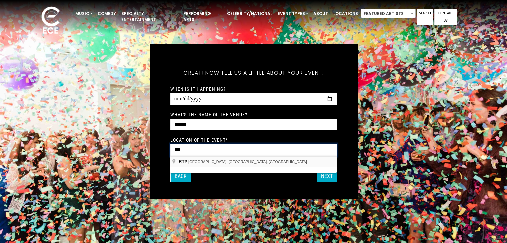 The width and height of the screenshot is (507, 243). I want to click on a: Comedy, so click(107, 14).